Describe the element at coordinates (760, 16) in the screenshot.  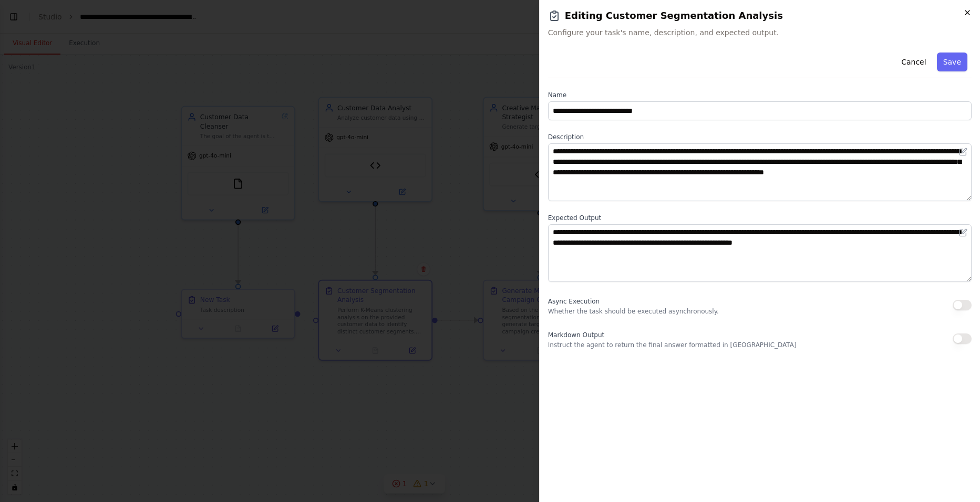
I see `h2: Editing Customer Segmentation Analysis` at that location.